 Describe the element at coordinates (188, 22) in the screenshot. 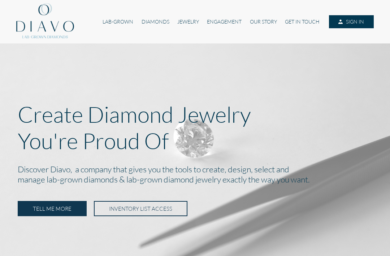

I see `a: JEWELRY` at that location.